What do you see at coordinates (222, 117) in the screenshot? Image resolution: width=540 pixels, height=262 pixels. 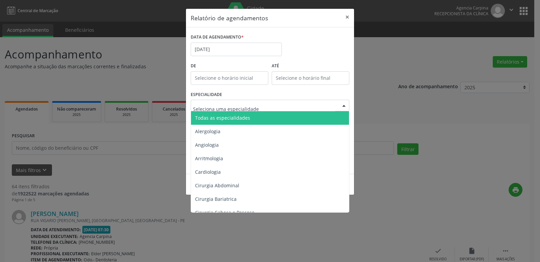 I see `span: Todas as especialidades` at bounding box center [222, 117].